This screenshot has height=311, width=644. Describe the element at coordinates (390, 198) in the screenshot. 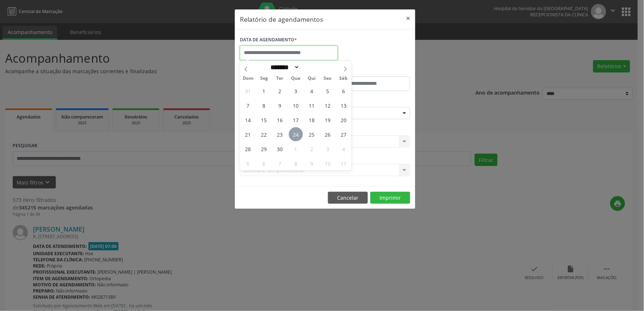

I see `button: Imprimir` at that location.